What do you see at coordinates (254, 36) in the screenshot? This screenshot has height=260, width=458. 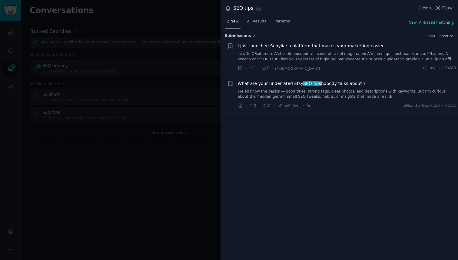 I see `span: 2` at bounding box center [254, 36].